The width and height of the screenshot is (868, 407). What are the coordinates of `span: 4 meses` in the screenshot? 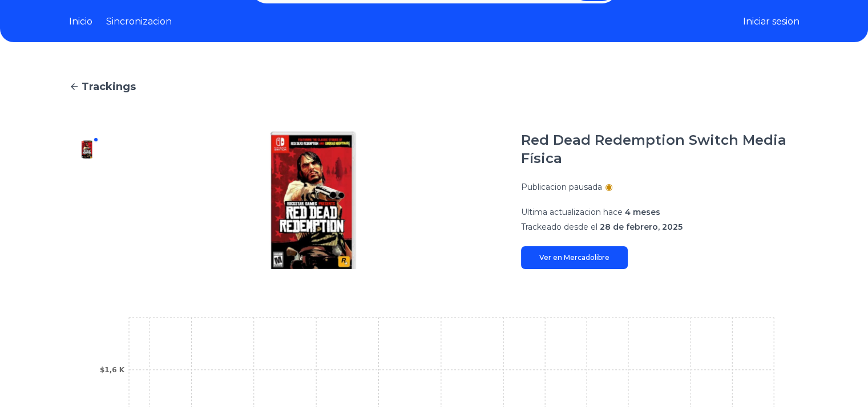 It's located at (642, 212).